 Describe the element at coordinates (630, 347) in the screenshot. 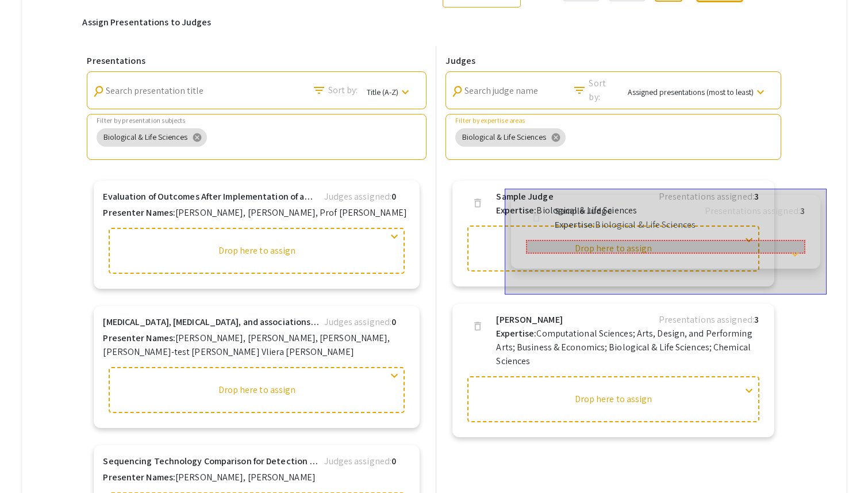

I see `p: Computational Sciences; Arts, Design, and Performing Arts; Business & Economics; Biological & Lif...` at that location.